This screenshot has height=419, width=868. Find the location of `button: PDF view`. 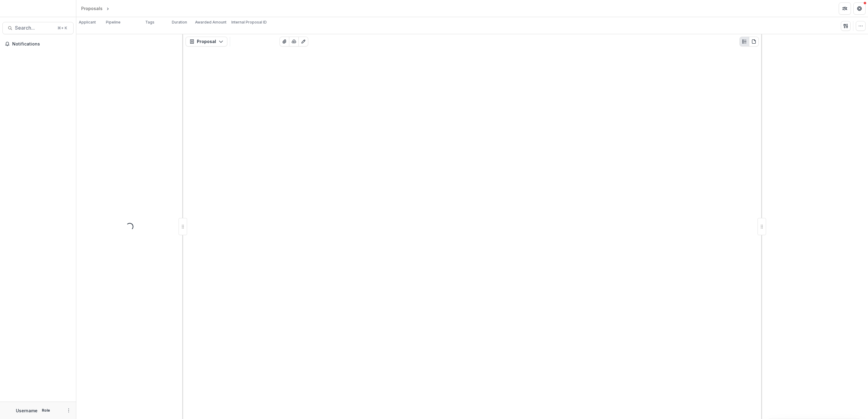

button: PDF view is located at coordinates (754, 41).